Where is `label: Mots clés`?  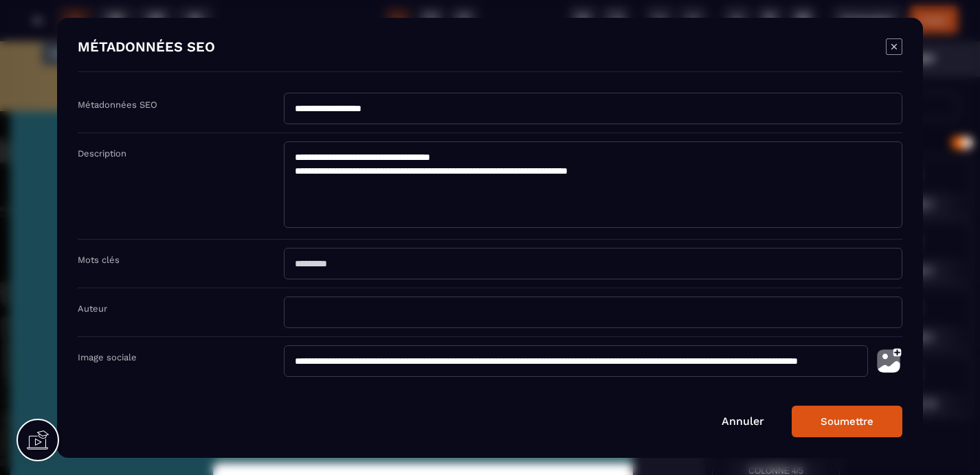 label: Mots clés is located at coordinates (98, 260).